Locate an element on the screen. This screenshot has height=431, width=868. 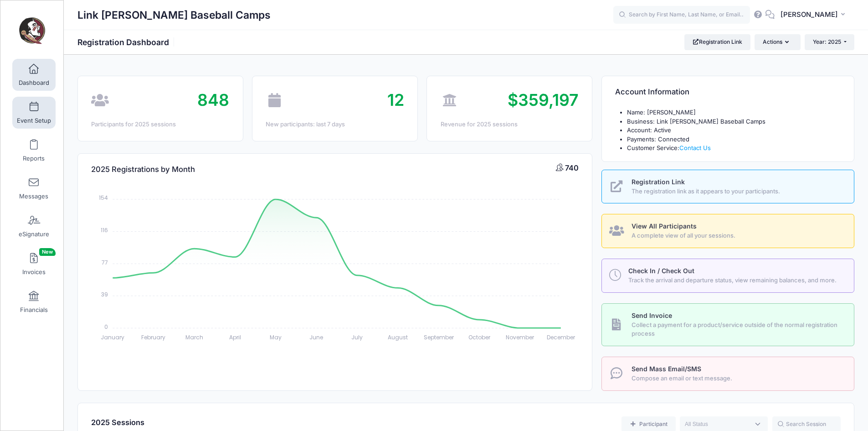
tspan: July is located at coordinates (357, 337).